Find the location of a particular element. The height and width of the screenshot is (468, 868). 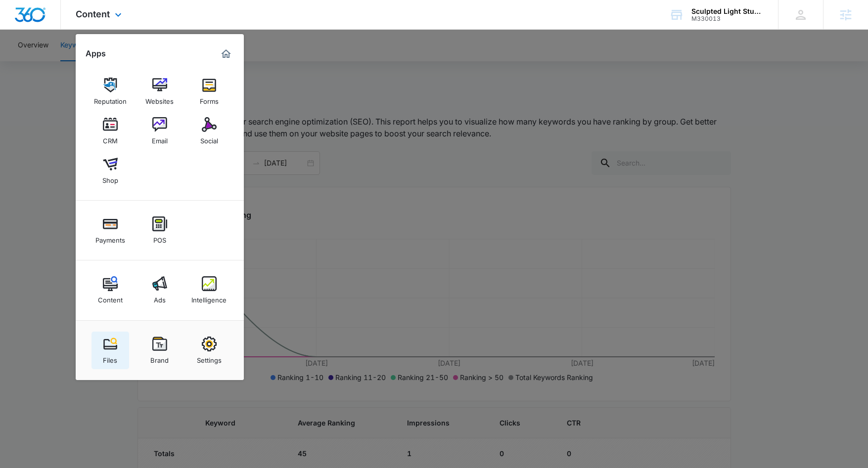

a: Forms is located at coordinates (209, 91).